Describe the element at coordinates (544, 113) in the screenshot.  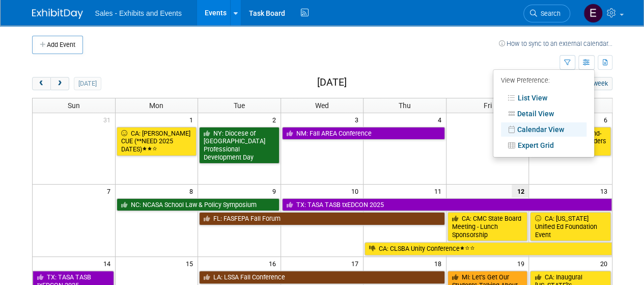
I see `a: Detail View` at that location.